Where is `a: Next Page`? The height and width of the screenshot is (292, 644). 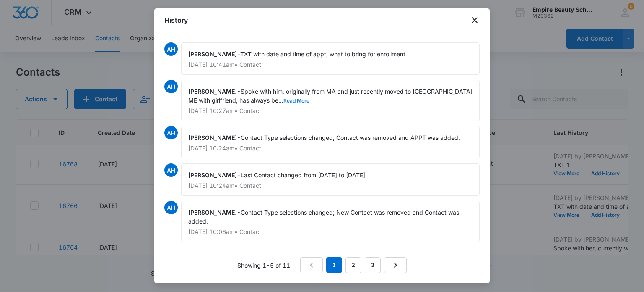 a: Next Page is located at coordinates (395, 265).